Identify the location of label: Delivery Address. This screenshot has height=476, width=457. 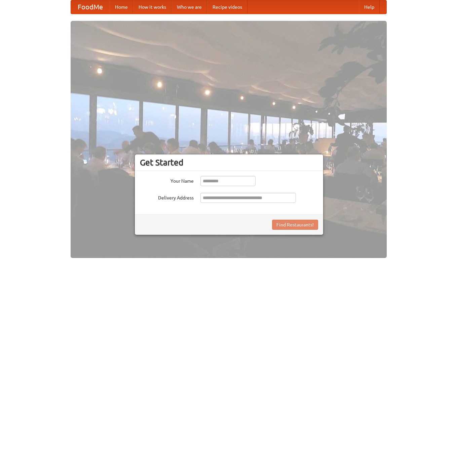
(167, 197).